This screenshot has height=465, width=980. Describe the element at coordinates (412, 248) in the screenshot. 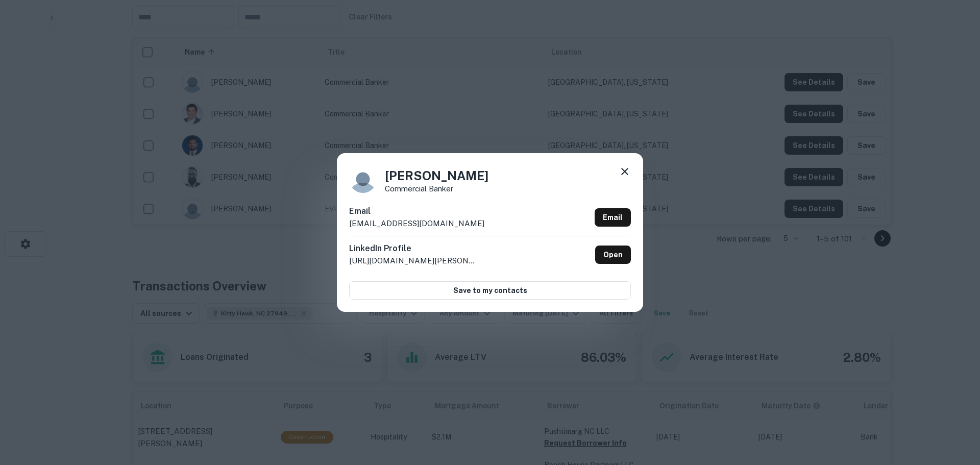

I see `h6: LinkedIn Profile` at that location.